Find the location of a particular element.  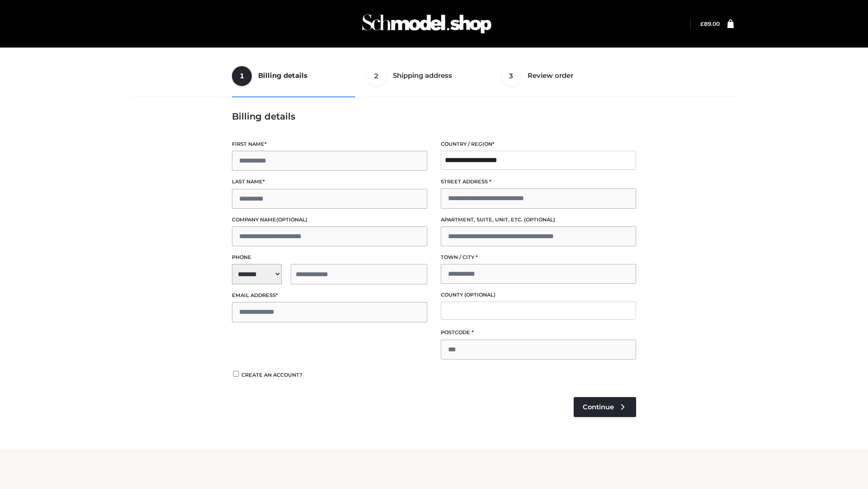

a: Schmodel Admin 964 is located at coordinates (427, 23).